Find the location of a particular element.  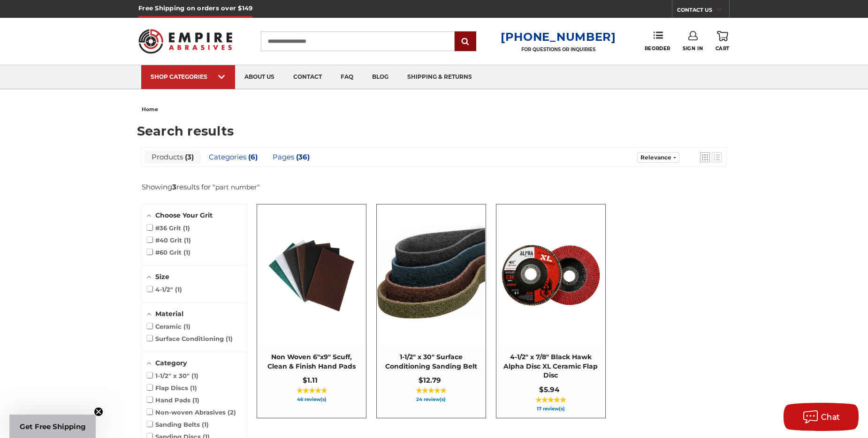

h1: Search results is located at coordinates (434, 131).